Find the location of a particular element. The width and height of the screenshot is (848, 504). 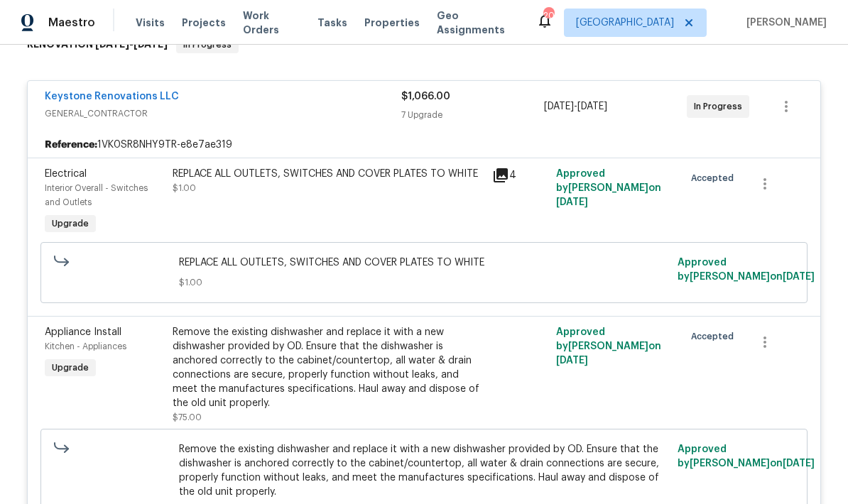

div: 4 is located at coordinates (520, 175).